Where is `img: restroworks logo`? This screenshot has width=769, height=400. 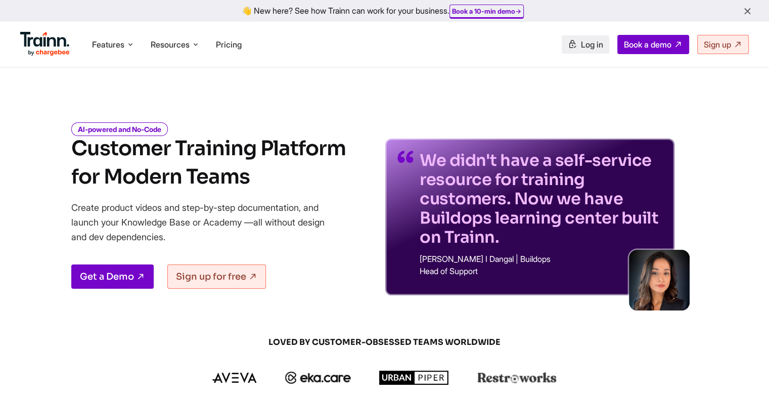
img: restroworks logo is located at coordinates (517, 378).